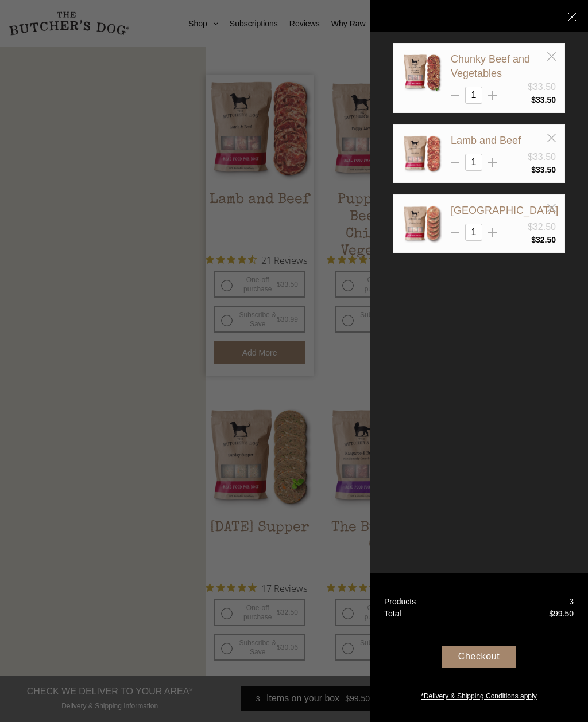 The image size is (588, 722). I want to click on bdi: 99.50, so click(560, 614).